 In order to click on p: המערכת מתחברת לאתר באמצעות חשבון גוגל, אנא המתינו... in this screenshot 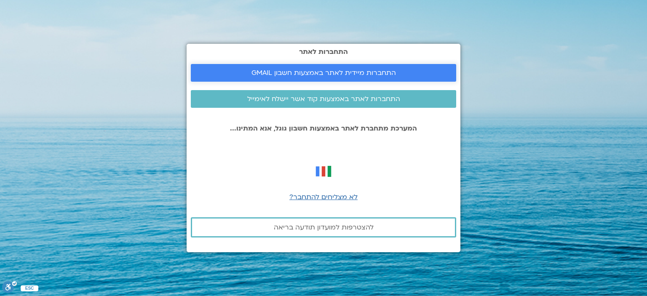, I will do `click(324, 129)`.